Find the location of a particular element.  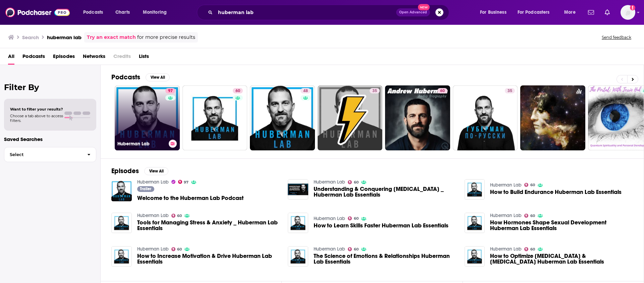

span: How to Build Endurance Huberman Lab Essentials is located at coordinates (556, 192).